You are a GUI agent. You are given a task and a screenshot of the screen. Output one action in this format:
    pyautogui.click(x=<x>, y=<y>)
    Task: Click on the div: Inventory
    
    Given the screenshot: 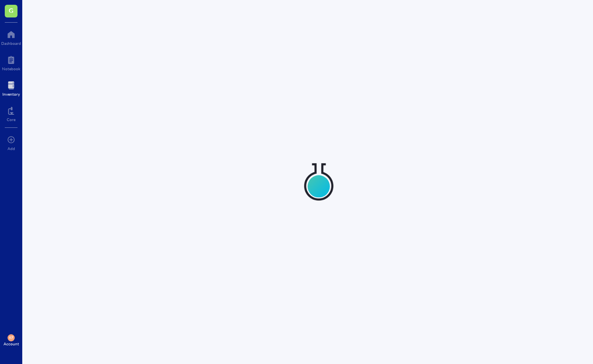 What is the action you would take?
    pyautogui.click(x=11, y=94)
    